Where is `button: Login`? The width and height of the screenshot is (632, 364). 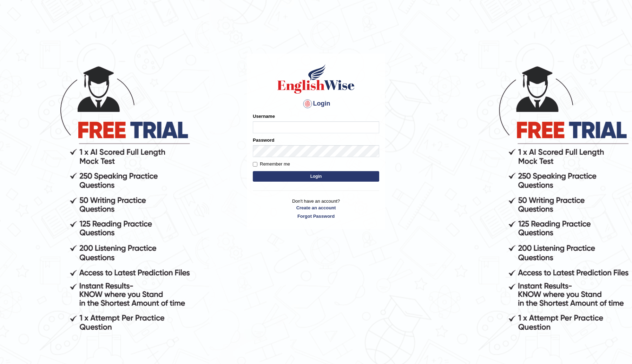
button: Login is located at coordinates (316, 176).